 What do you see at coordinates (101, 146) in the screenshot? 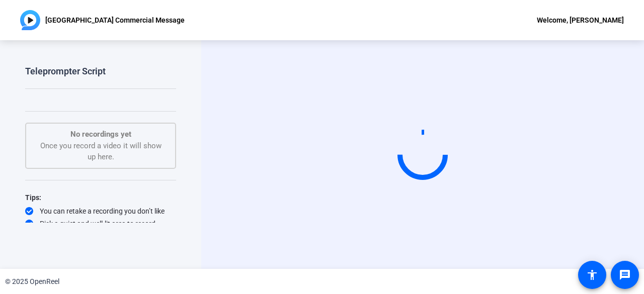
I see `div: Once you record a video it will show up here.` at bounding box center [101, 146].